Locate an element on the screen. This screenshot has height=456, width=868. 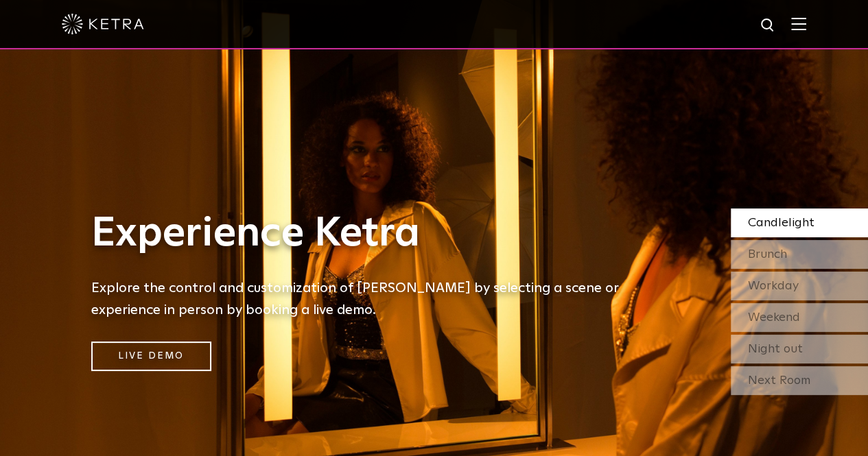
span: Brunch is located at coordinates (767, 255).